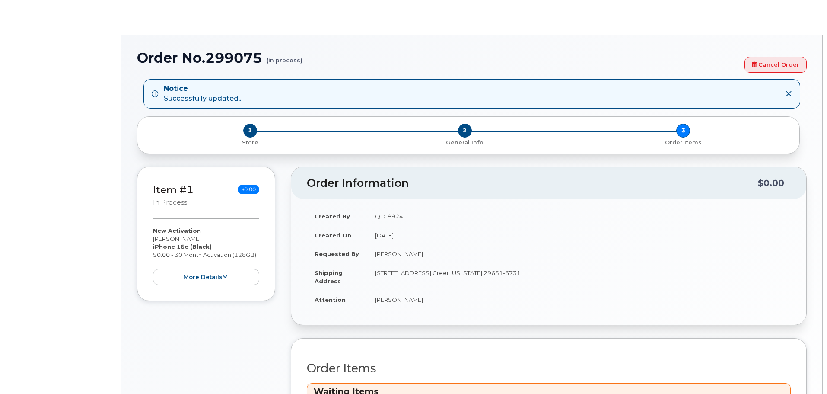 The image size is (827, 394). I want to click on strong: Requested By, so click(337, 254).